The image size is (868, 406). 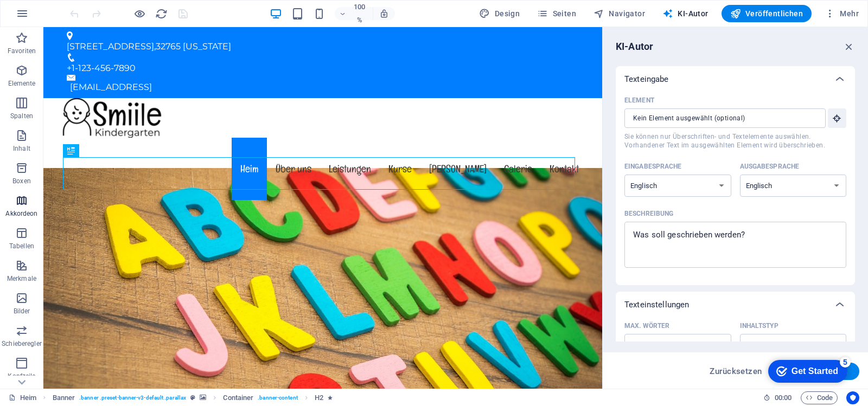 What do you see at coordinates (21, 51) in the screenshot?
I see `font: Favoriten` at bounding box center [21, 51].